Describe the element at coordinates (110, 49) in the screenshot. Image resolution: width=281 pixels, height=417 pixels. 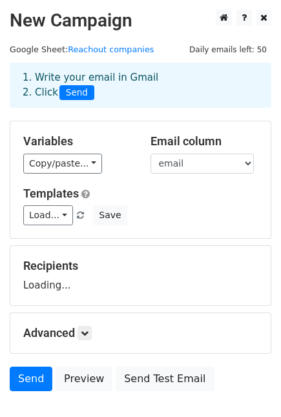
I see `a: Reachout companies` at that location.